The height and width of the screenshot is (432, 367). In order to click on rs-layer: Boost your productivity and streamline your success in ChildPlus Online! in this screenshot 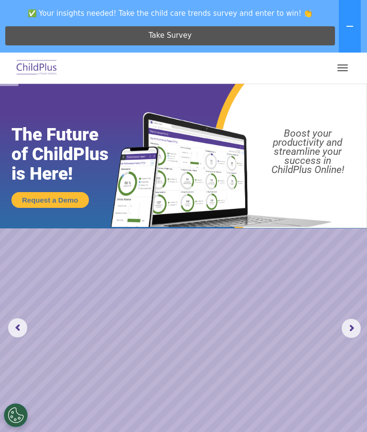, I will do `click(307, 151)`.